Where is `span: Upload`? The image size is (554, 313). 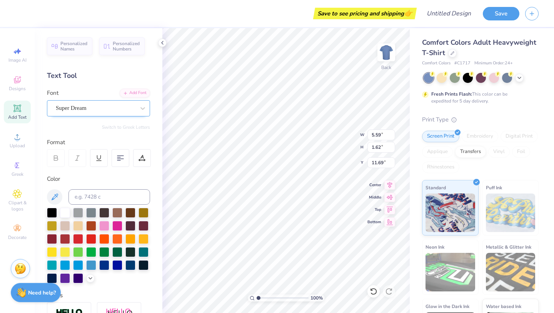
span: Upload is located at coordinates (17, 146).